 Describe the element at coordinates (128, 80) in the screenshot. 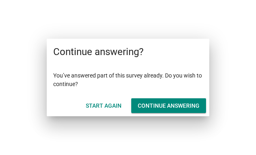

I see `div: You’ve answered part of this survey already. Do you wish to continue?` at that location.